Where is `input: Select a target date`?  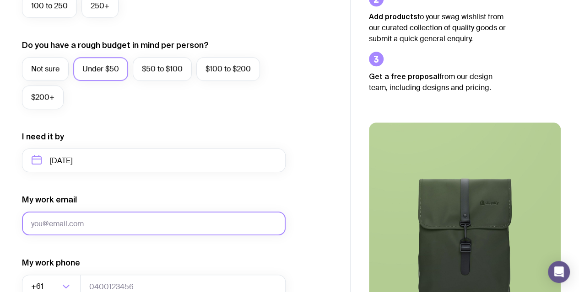 input: Select a target date is located at coordinates (154, 161).